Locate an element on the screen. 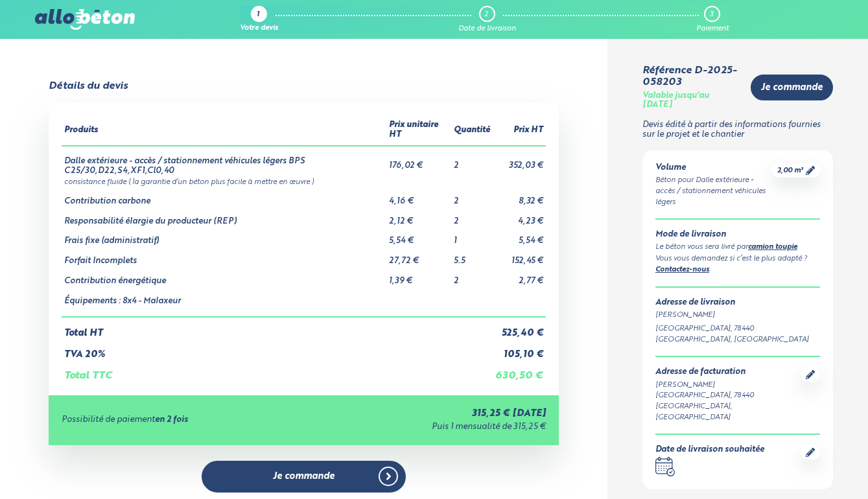 This screenshot has height=499, width=868. div: 1 is located at coordinates (258, 15).